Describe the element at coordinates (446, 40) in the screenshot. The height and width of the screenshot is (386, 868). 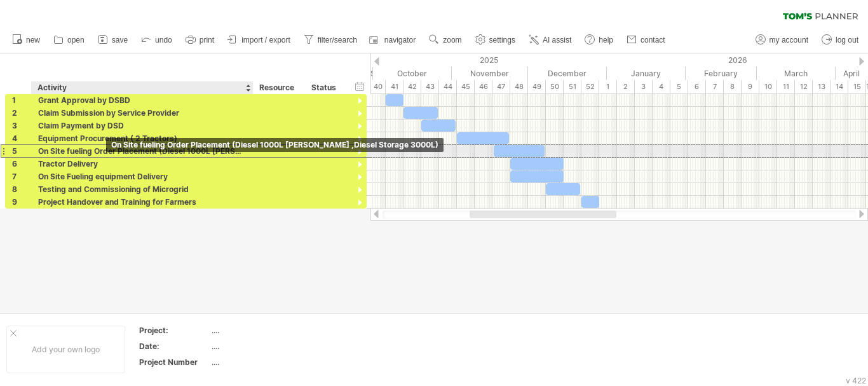
I see `a: zoom` at that location.